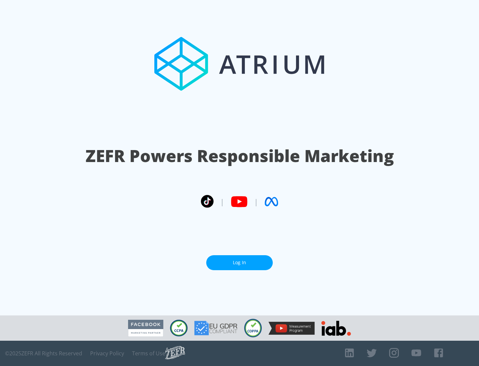 This screenshot has height=366, width=479. What do you see at coordinates (253, 328) in the screenshot?
I see `img: COPPA Compliant` at bounding box center [253, 328].